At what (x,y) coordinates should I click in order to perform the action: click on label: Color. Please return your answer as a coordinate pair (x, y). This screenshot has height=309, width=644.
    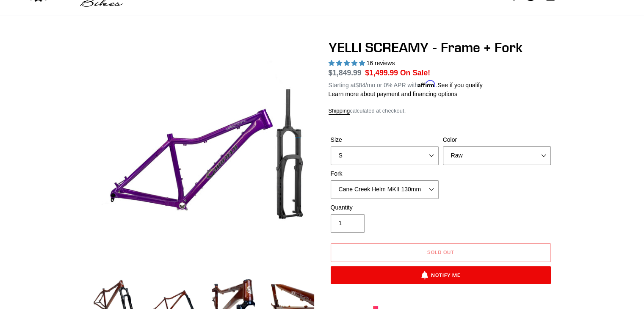
    Looking at the image, I should click on (497, 139).